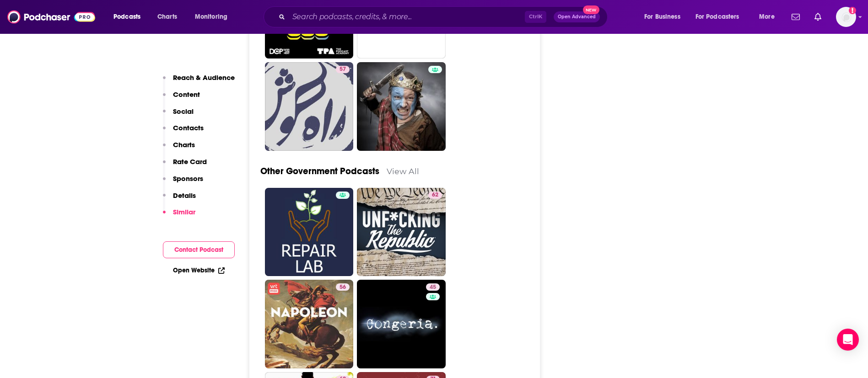  I want to click on p: Sponsors, so click(188, 178).